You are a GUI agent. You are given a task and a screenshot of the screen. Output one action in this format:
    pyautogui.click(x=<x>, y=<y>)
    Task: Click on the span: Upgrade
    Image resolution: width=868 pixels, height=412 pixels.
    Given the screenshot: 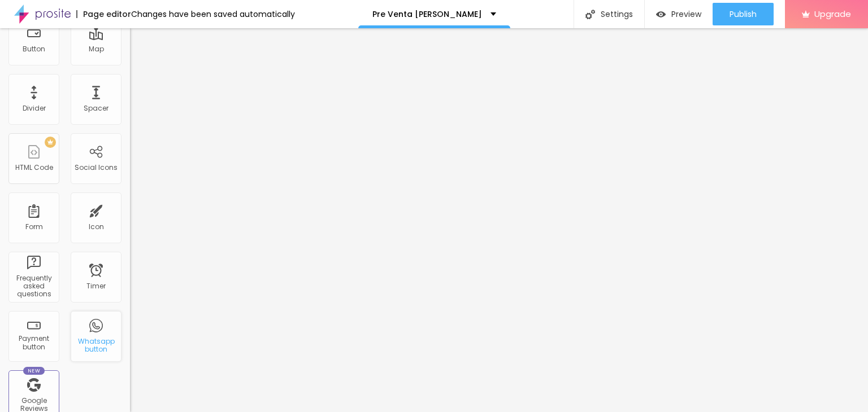 What is the action you would take?
    pyautogui.click(x=833, y=13)
    